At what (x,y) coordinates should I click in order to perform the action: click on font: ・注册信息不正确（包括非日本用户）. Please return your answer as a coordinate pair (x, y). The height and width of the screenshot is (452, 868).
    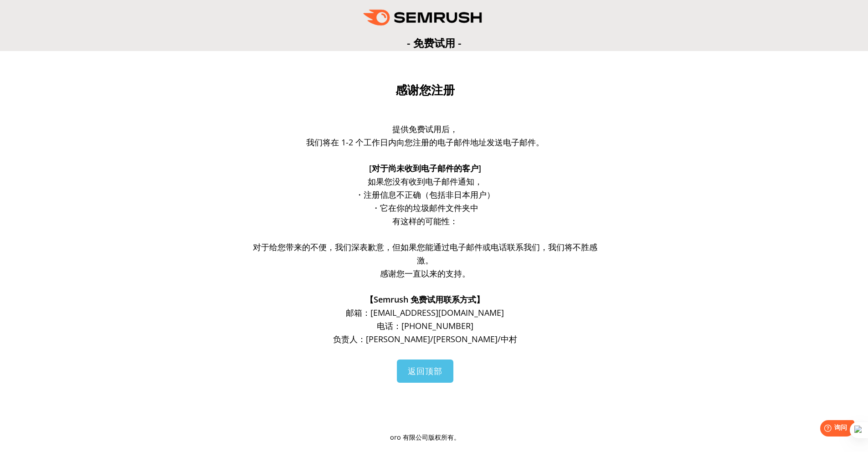
    Looking at the image, I should click on (425, 194).